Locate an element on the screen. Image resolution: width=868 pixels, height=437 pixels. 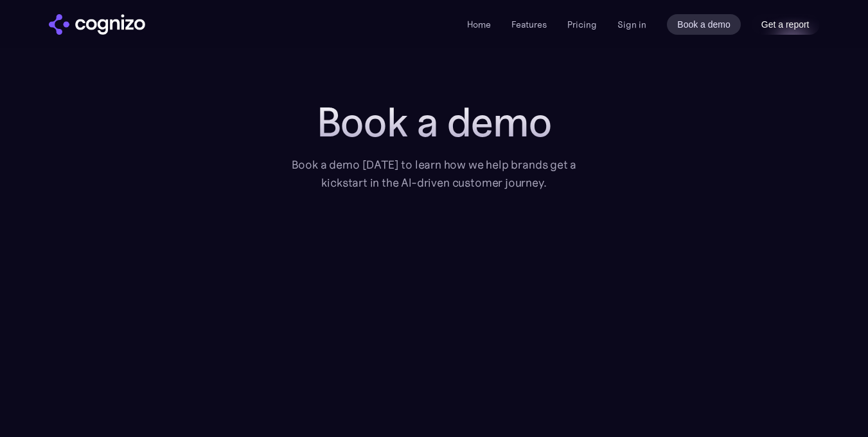
h1: Book a demo is located at coordinates (435, 122).